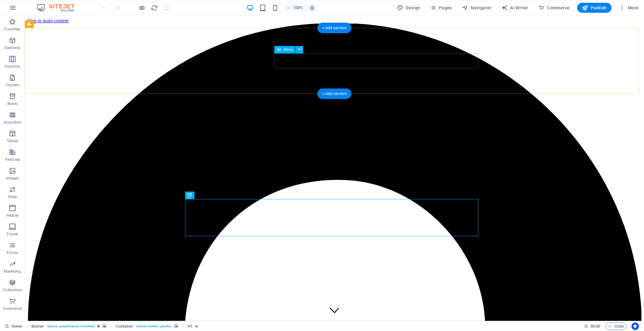 This screenshot has height=331, width=644. Describe the element at coordinates (196, 326) in the screenshot. I see `i: Element contains an animation` at that location.